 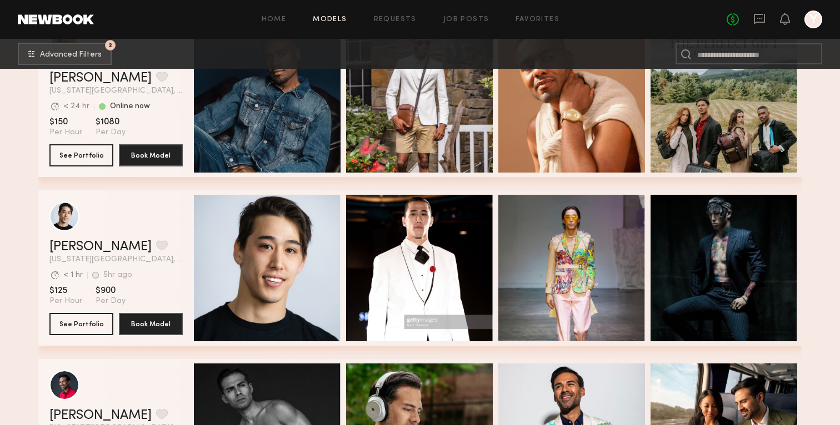 What do you see at coordinates (73, 275) in the screenshot?
I see `div: < 1 hr` at bounding box center [73, 275].